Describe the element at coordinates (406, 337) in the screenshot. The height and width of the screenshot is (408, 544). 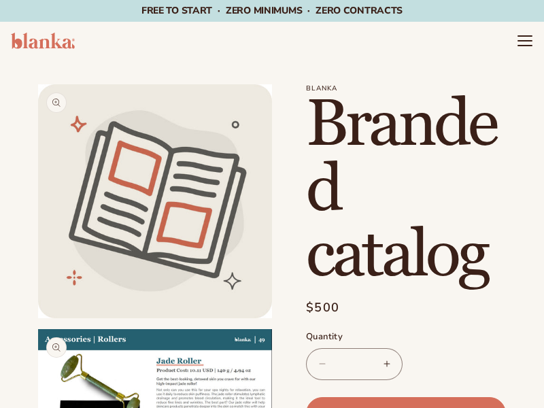
I see `label: Quantity` at that location.